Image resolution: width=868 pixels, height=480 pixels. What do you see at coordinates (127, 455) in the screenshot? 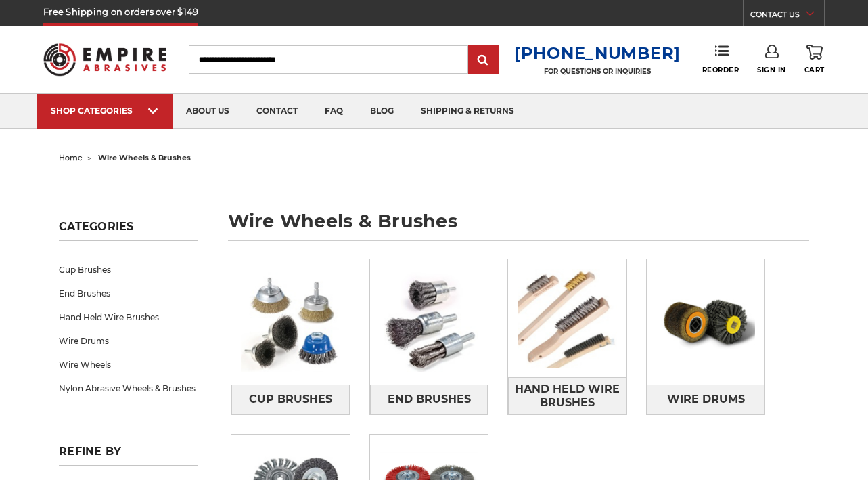
I see `h5: Refine by` at bounding box center [127, 455].